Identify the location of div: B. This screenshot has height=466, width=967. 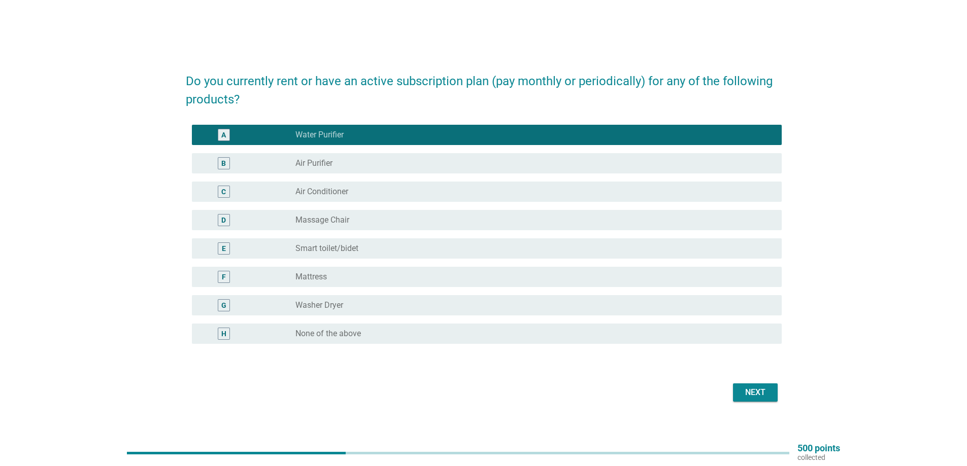
(223, 163).